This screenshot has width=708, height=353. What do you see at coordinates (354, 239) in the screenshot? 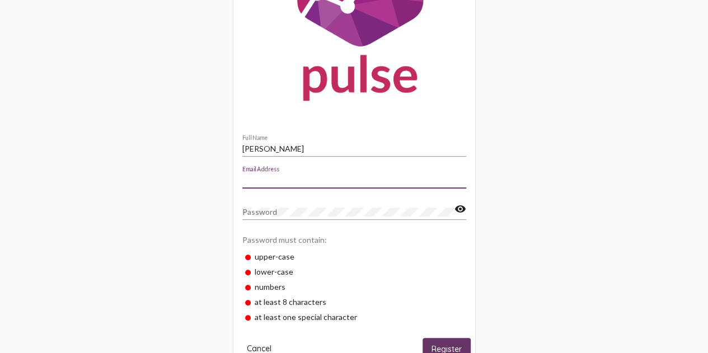
I see `div: Password must contain:` at bounding box center [354, 239].